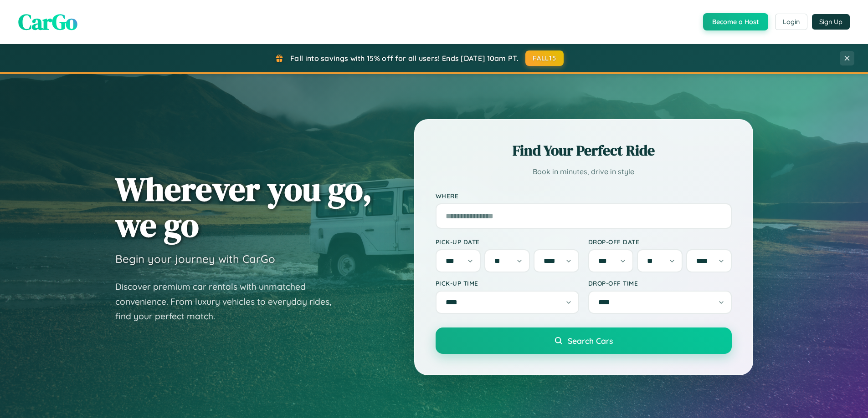 The image size is (868, 418). I want to click on label: Where, so click(583, 196).